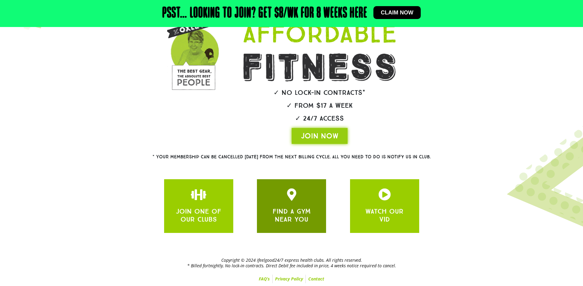 The height and width of the screenshot is (286, 583). What do you see at coordinates (397, 13) in the screenshot?
I see `a: Claim now` at bounding box center [397, 13].